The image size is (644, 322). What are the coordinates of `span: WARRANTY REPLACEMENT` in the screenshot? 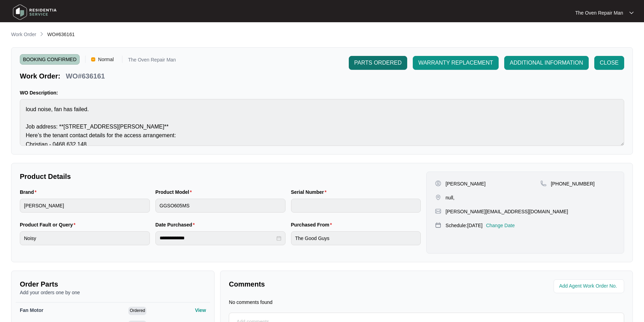 It's located at (455, 63).